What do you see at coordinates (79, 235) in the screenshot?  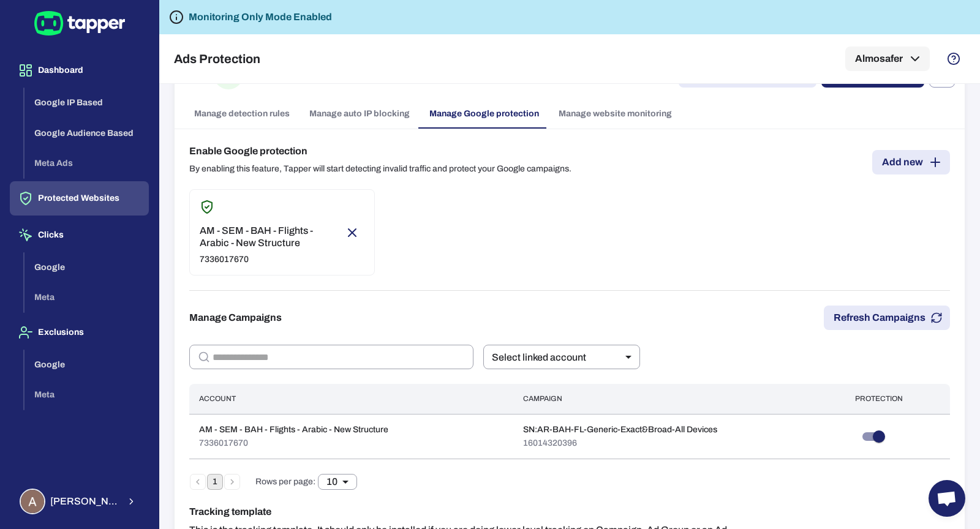 I see `button: Clicks` at bounding box center [79, 235].